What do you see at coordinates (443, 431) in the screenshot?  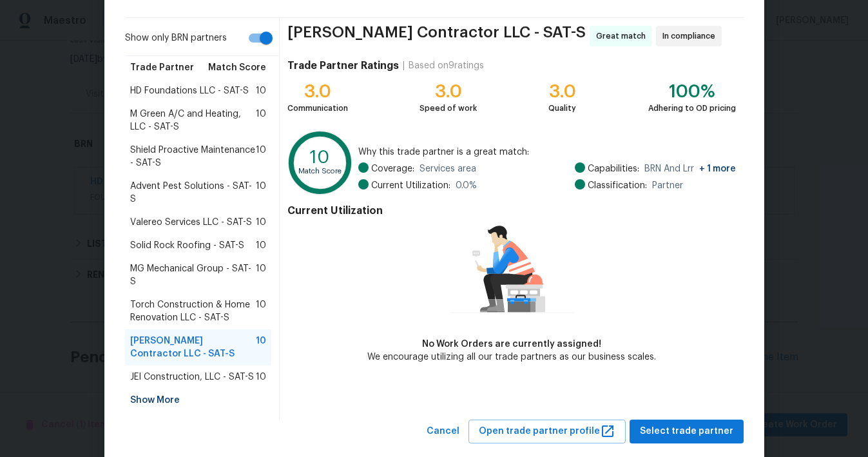 I see `span: Cancel` at bounding box center [443, 431].